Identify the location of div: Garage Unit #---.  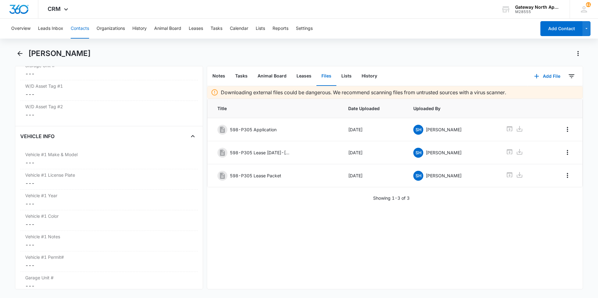
(109, 283).